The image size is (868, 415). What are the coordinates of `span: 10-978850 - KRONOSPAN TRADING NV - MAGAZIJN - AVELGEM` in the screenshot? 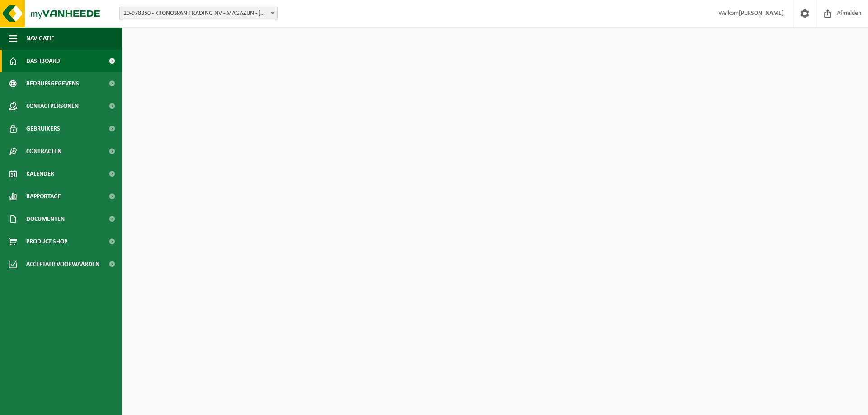 It's located at (199, 13).